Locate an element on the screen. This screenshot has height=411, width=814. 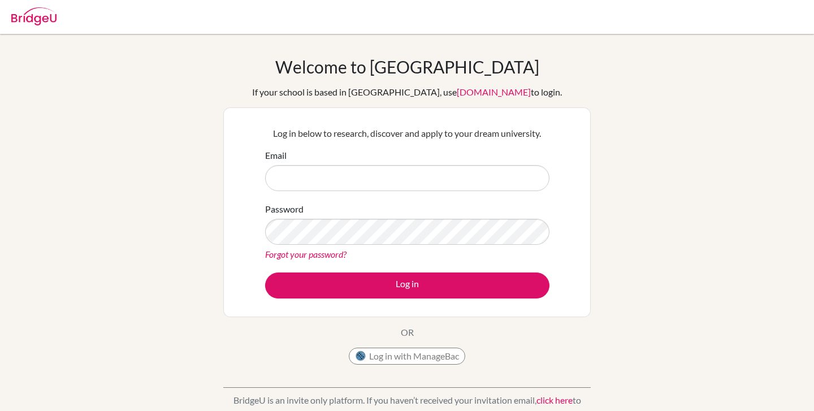
p: Log in below to research, discover and apply to your dream university. is located at coordinates (407, 133).